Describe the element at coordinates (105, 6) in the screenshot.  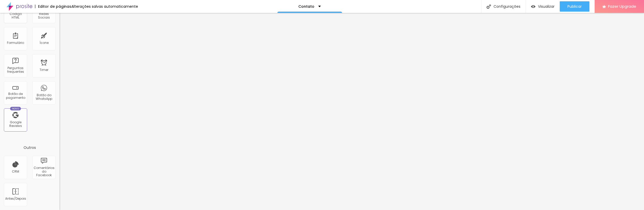
I see `div: Alterações salvas automaticamente` at that location.